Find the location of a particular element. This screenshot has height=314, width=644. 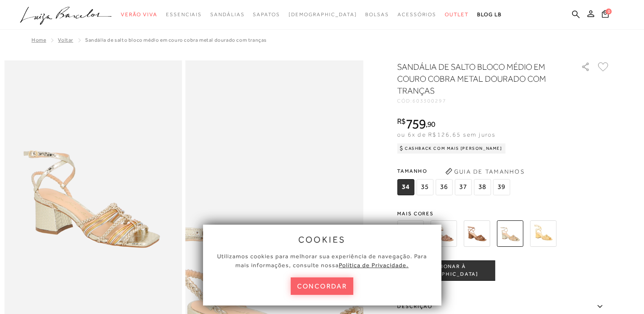

span: 37 is located at coordinates (463, 187).